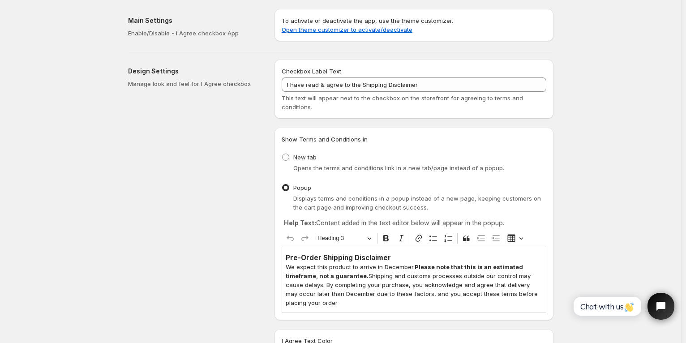  I want to click on p: Content added in the text editor below will appear in the popup., so click(414, 223).